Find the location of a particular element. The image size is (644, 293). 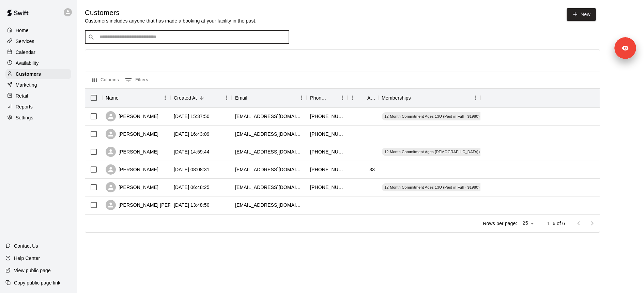

div: Home is located at coordinates (38, 30).